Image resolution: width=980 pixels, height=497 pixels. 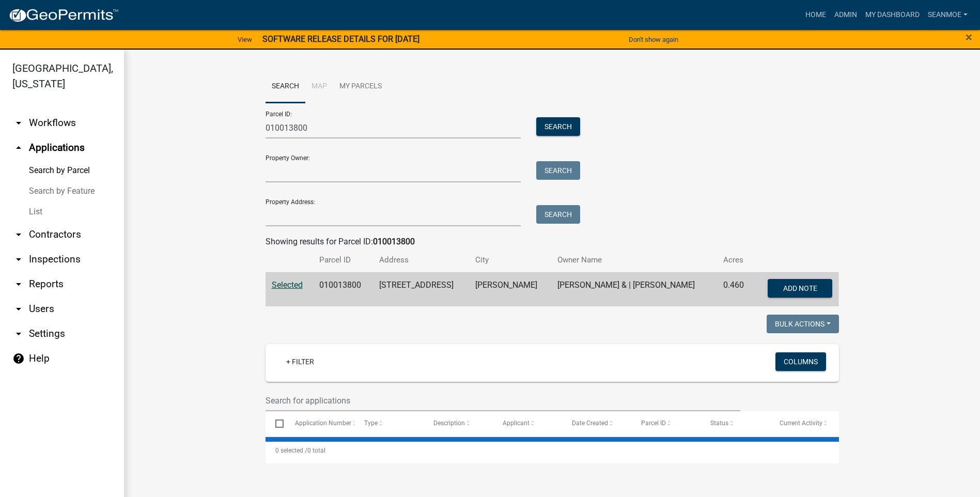 What do you see at coordinates (597, 423) in the screenshot?
I see `datatable-header-cell: Date Created` at bounding box center [597, 423].